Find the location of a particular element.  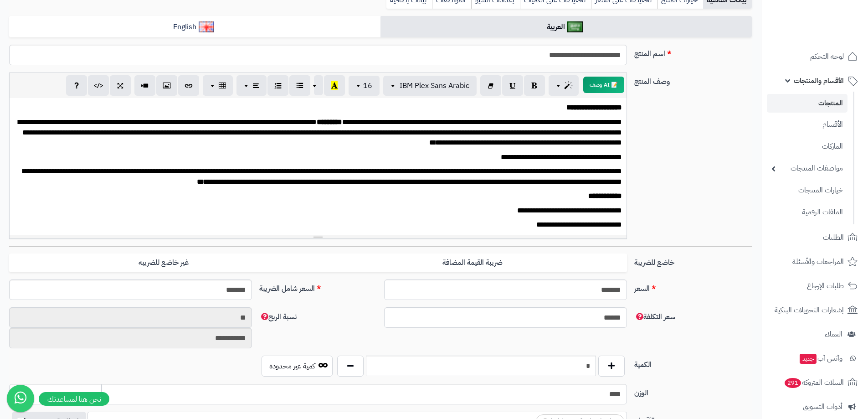

span: المراجعات والأسئلة is located at coordinates (818, 262).